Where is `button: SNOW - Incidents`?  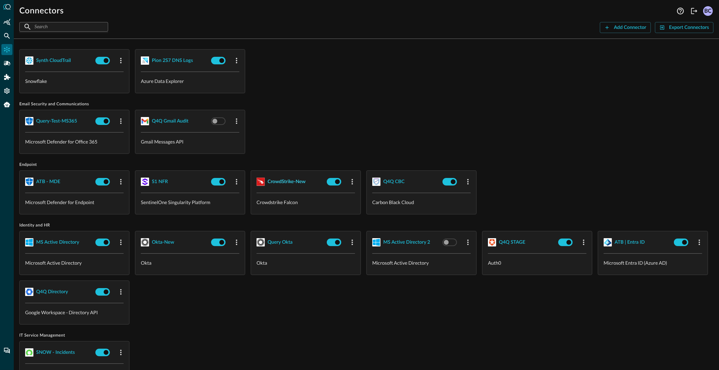
button: SNOW - Incidents is located at coordinates (59, 353).